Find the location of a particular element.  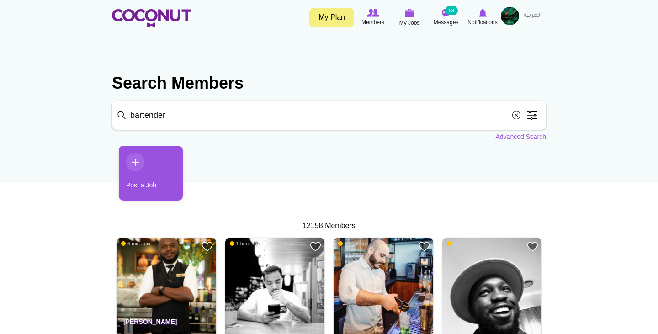

img: Home is located at coordinates (152, 18).